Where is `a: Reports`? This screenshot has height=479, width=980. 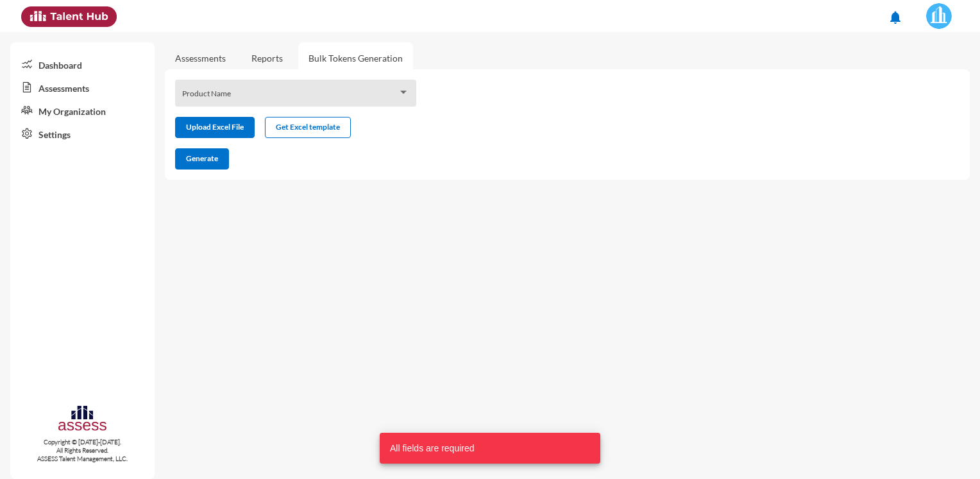
a: Reports is located at coordinates (267, 58).